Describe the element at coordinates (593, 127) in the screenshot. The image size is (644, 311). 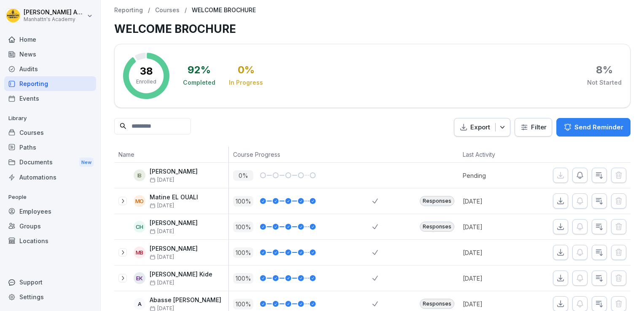
I see `button: Send Reminder` at that location.